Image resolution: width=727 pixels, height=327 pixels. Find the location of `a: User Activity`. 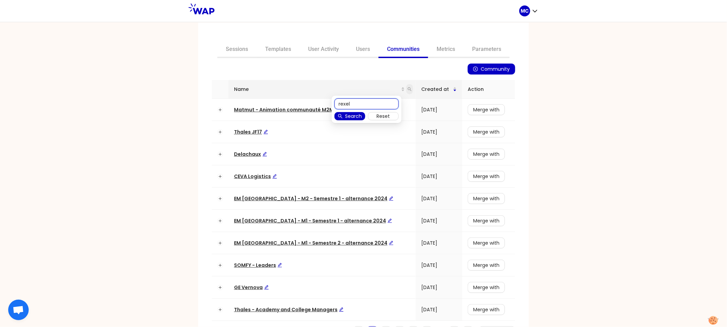

a: User Activity is located at coordinates (324, 50).